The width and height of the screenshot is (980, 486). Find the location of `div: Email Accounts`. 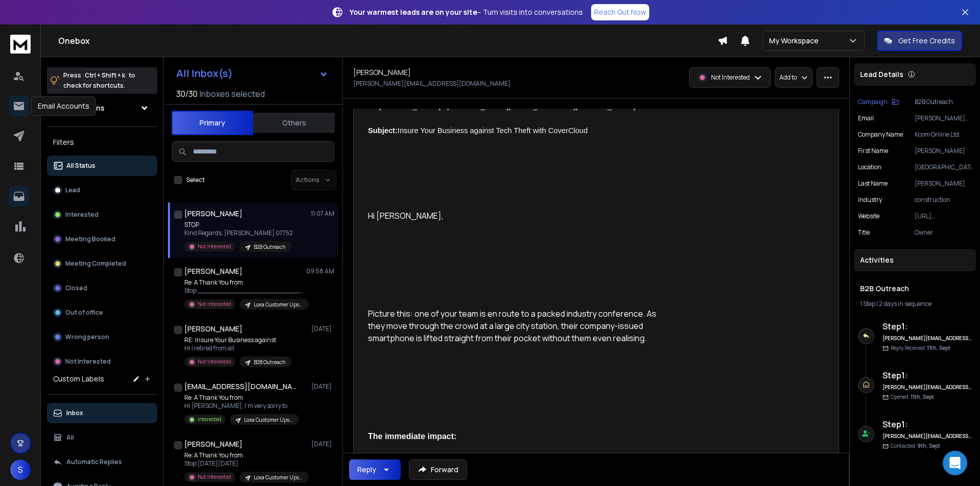

div: Email Accounts is located at coordinates (64, 106).